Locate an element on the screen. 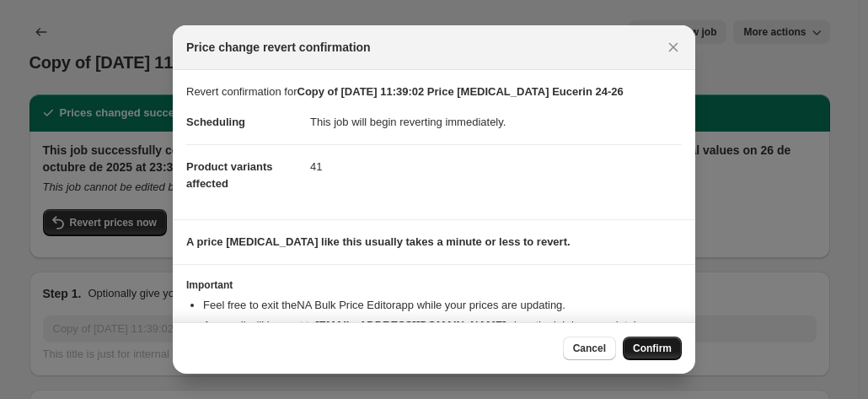 This screenshot has width=868, height=399. h3: Important is located at coordinates (434, 285).